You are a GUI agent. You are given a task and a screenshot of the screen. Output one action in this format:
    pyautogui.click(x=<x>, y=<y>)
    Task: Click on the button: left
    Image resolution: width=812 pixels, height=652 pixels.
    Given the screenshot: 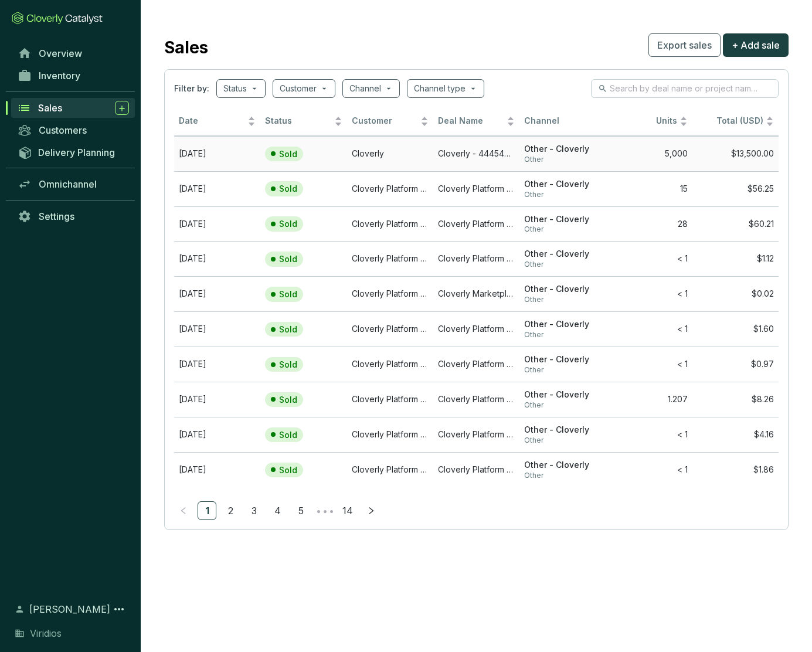 What is the action you would take?
    pyautogui.click(x=184, y=510)
    